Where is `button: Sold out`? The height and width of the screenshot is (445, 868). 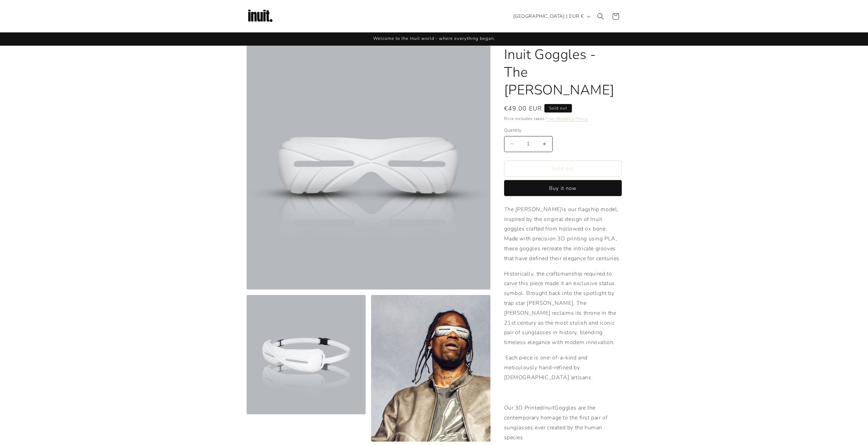 button: Sold out is located at coordinates (563, 168).